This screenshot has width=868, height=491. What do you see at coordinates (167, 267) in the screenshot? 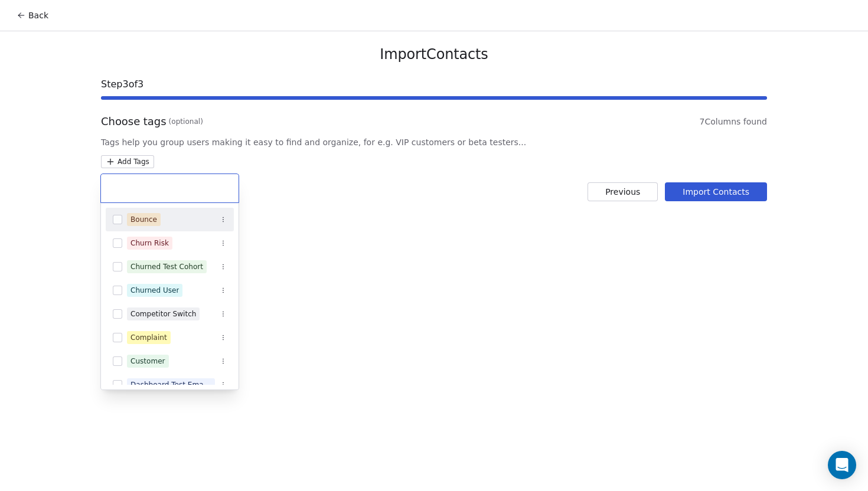
I see `div: Churned Test Cohort` at bounding box center [167, 267].